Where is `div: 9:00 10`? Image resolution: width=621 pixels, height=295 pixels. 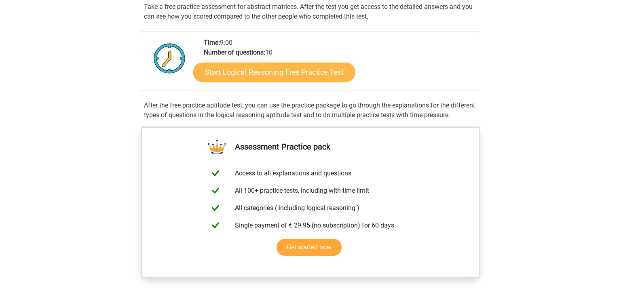
div: 9:00 10 is located at coordinates (338, 64).